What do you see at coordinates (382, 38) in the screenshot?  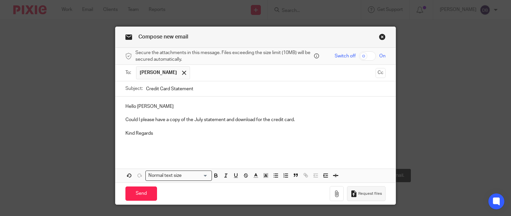 I see `a: Close this dialog window` at bounding box center [382, 38].